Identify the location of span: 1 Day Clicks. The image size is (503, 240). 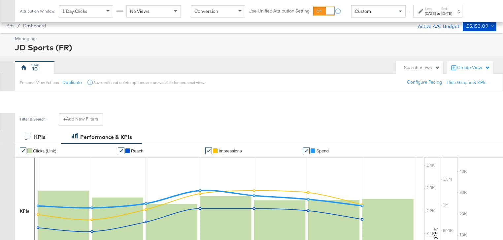
(75, 11).